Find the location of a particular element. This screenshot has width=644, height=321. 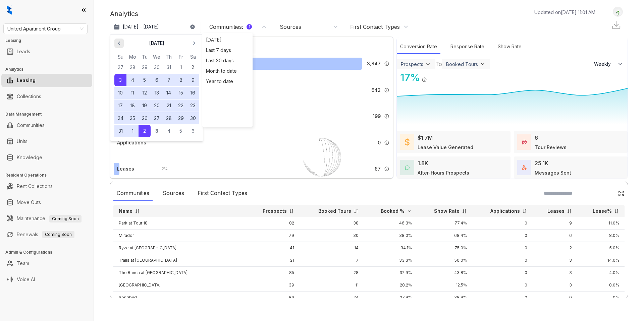

button: 31 is located at coordinates (120, 131).